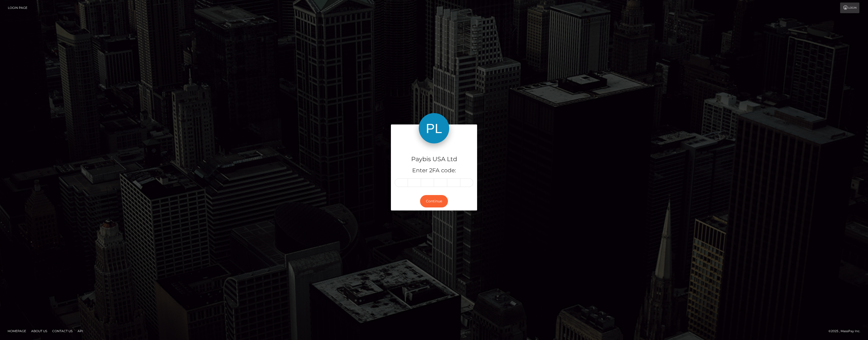  I want to click on a: API, so click(80, 331).